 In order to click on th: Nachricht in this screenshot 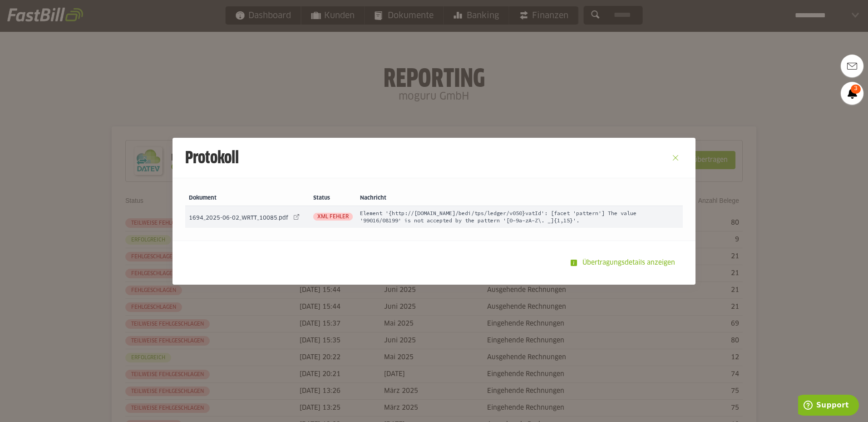, I will do `click(519, 198)`.